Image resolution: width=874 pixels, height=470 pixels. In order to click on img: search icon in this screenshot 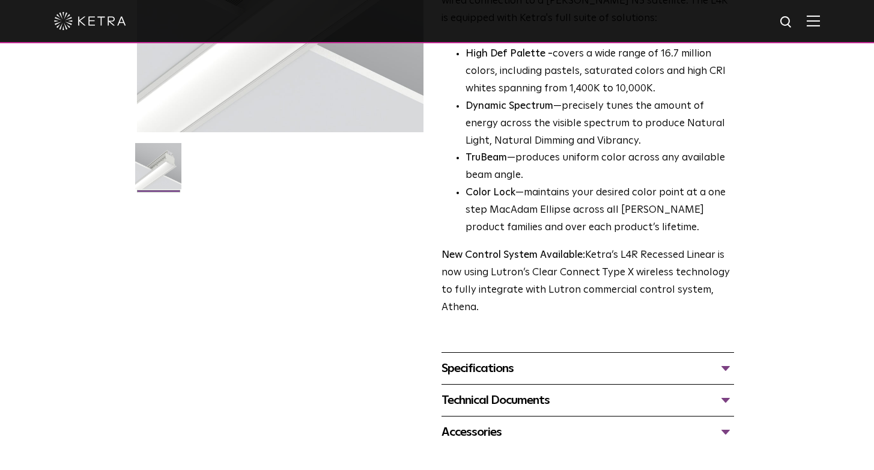, I will do `click(786, 22)`.